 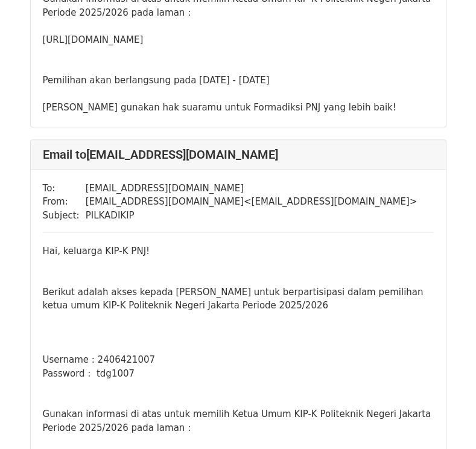 What do you see at coordinates (446, 420) in the screenshot?
I see `div: Chat Widget` at bounding box center [446, 420].